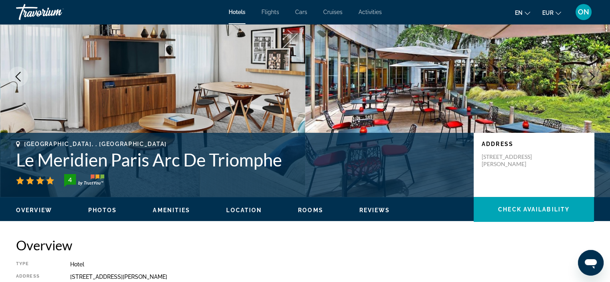 The height and width of the screenshot is (282, 610). What do you see at coordinates (584, 12) in the screenshot?
I see `button: User Menu` at bounding box center [584, 12].